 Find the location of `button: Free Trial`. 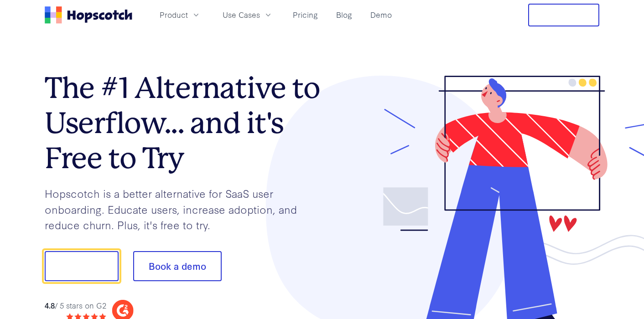

button: Free Trial is located at coordinates (564, 15).